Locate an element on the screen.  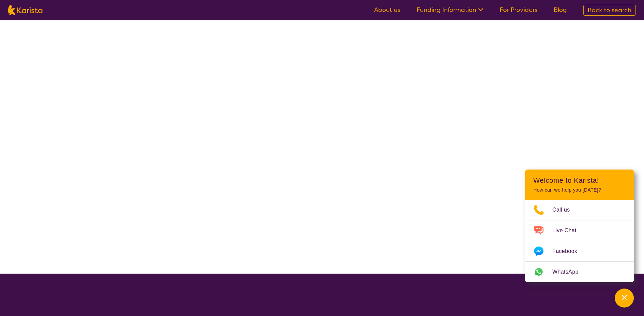
a: Web link opens in a new tab. is located at coordinates (579, 272).